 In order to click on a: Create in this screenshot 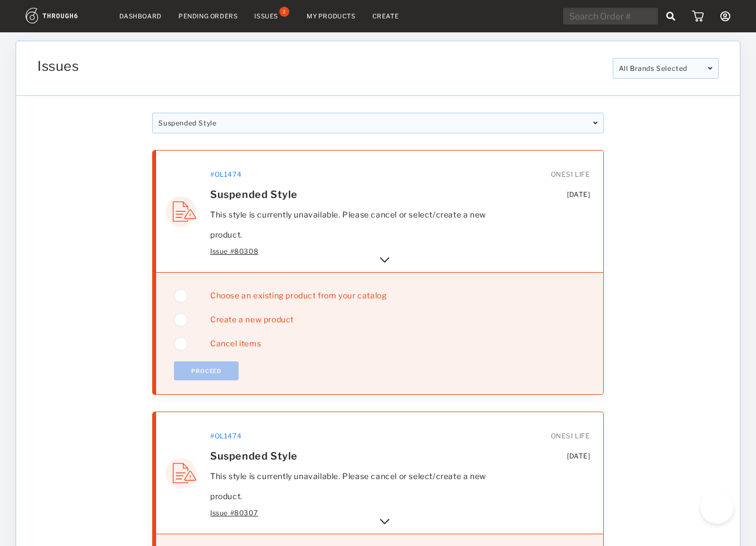, I will do `click(386, 16)`.